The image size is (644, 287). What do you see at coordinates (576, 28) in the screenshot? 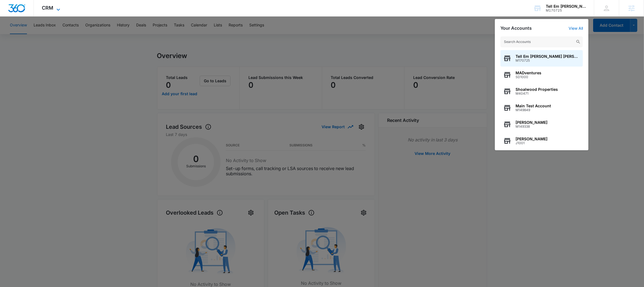
I see `a: View All` at bounding box center [576, 28].